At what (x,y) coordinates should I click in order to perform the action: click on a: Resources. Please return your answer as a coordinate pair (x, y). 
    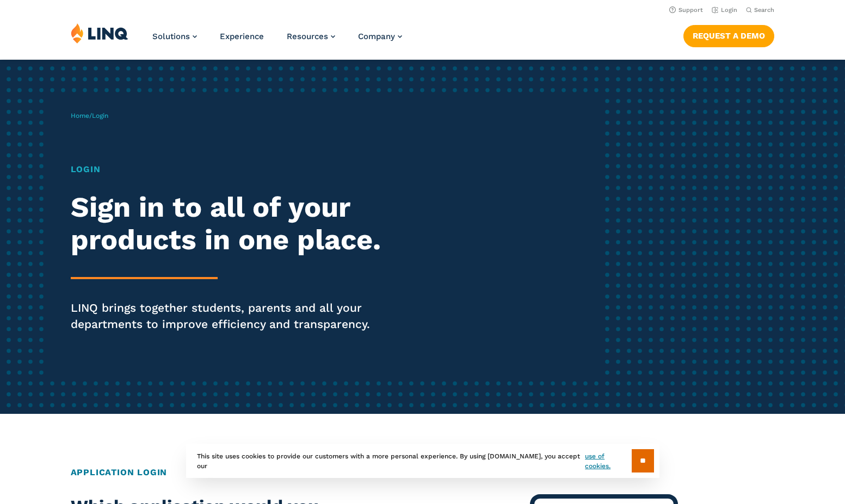
    Looking at the image, I should click on (310, 37).